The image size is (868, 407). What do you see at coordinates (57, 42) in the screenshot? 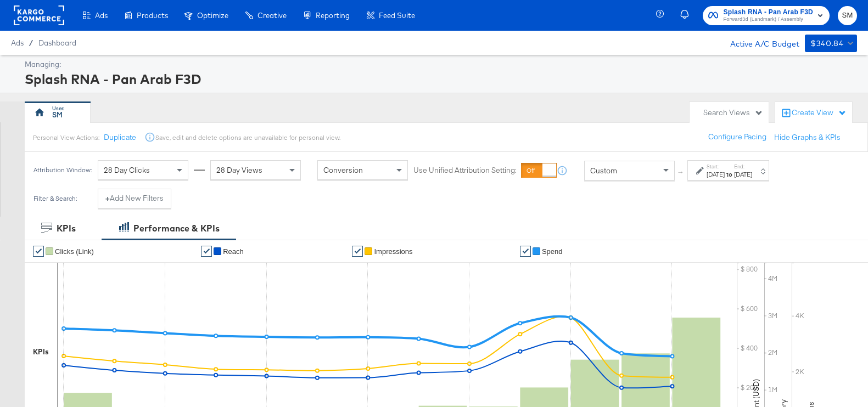
I see `a: Dashboard` at bounding box center [57, 42].